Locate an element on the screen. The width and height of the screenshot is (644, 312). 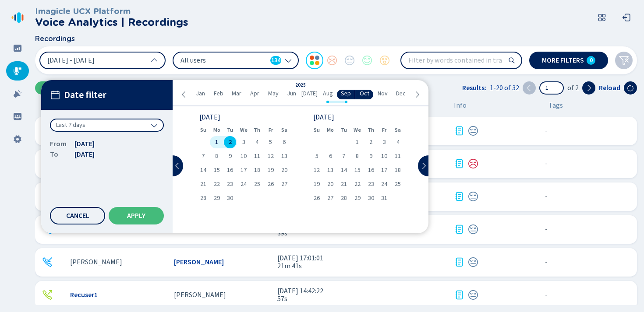
div: Wed Sep 10 2025 is located at coordinates (243, 156).